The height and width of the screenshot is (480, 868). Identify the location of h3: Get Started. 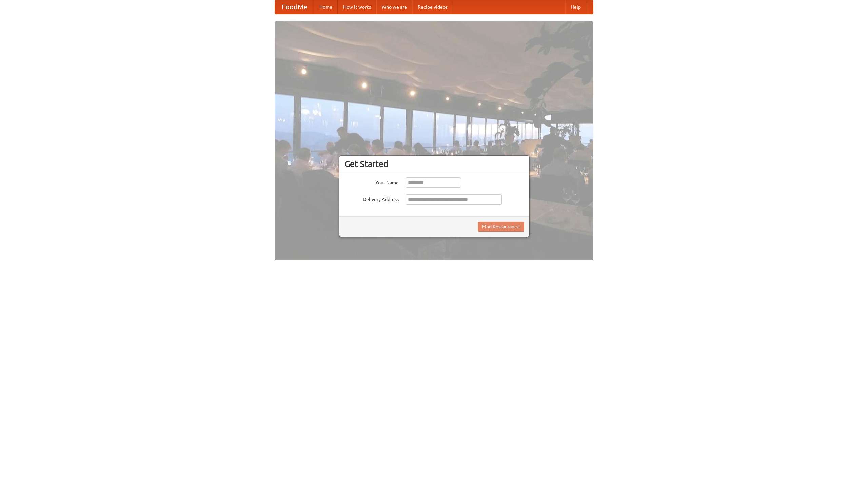
(435, 164).